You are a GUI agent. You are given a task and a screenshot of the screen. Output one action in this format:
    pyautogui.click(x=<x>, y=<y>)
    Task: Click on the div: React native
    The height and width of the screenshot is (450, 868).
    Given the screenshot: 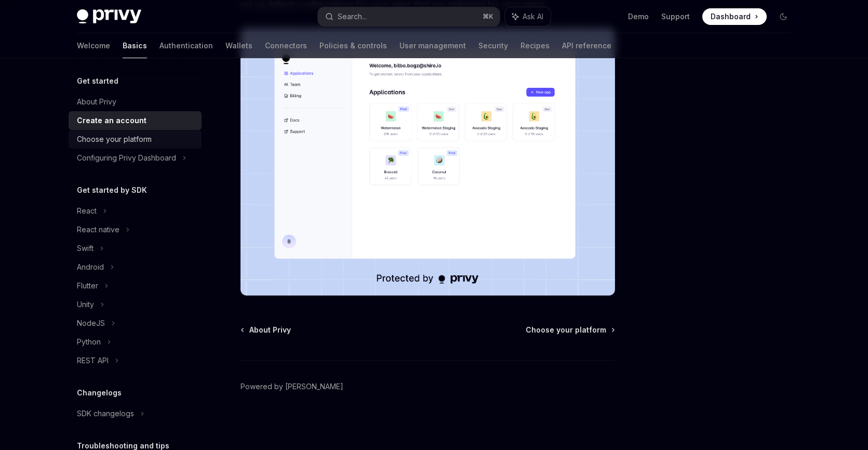 What is the action you would take?
    pyautogui.click(x=99, y=230)
    